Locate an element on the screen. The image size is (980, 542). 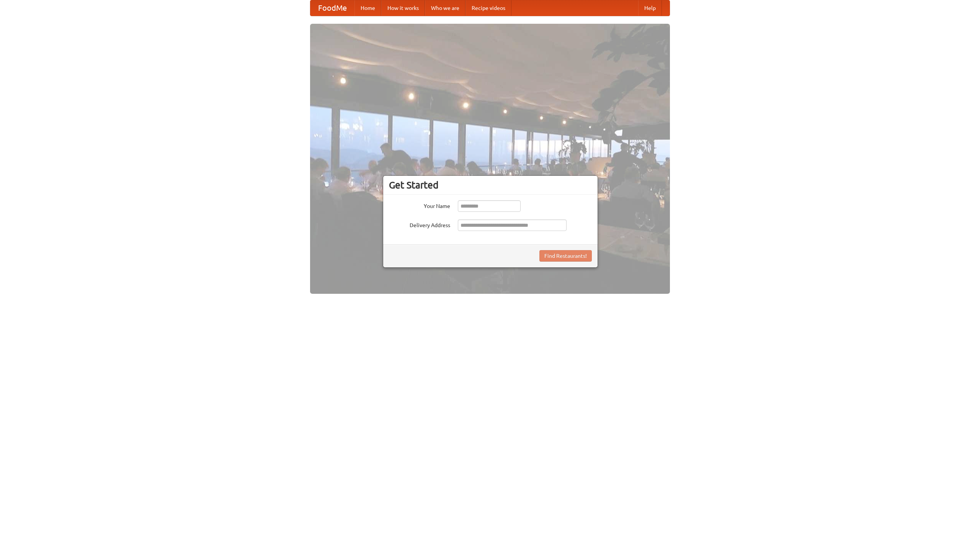
h3: Get Started is located at coordinates (491, 185).